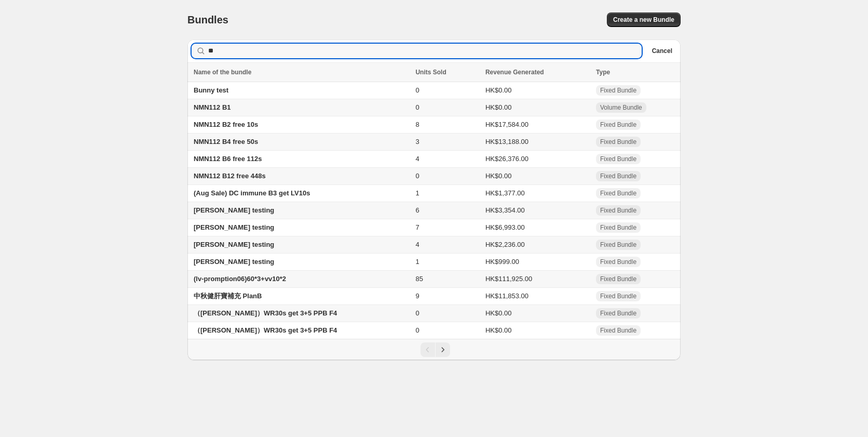 Image resolution: width=868 pixels, height=437 pixels. I want to click on span: Volume Bundle, so click(621, 107).